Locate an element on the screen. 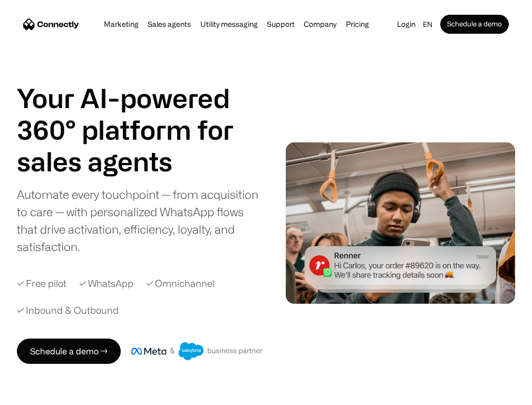  a: Schedule a demo → is located at coordinates (69, 351).